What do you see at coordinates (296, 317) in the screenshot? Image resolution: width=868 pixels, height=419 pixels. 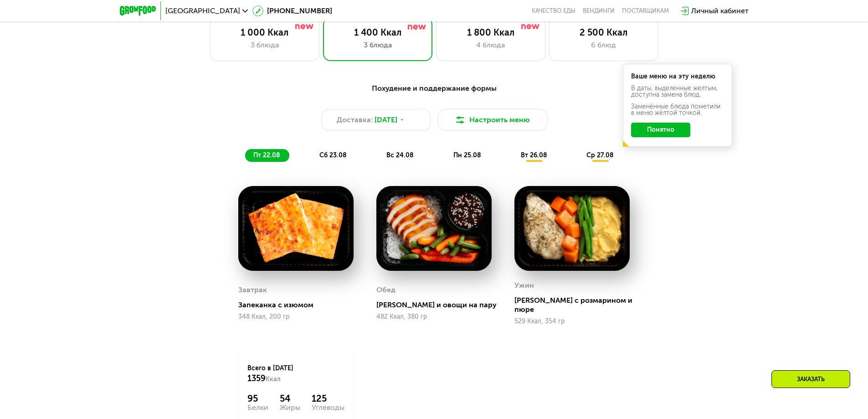 I see `div: 348 Ккал, 200 гр` at bounding box center [296, 317].